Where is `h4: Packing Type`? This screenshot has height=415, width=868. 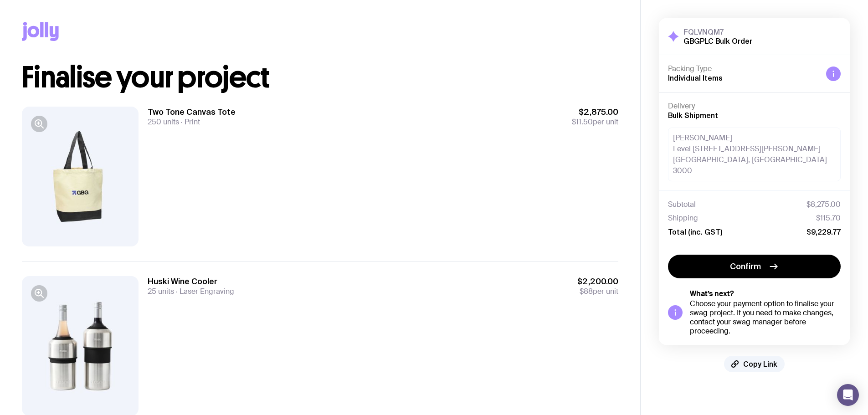
h4: Packing Type is located at coordinates (743, 69).